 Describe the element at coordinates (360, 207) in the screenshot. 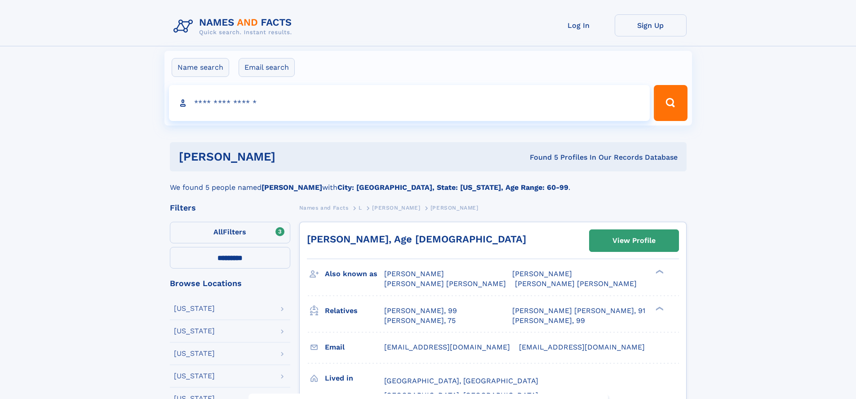

I see `a: L` at that location.